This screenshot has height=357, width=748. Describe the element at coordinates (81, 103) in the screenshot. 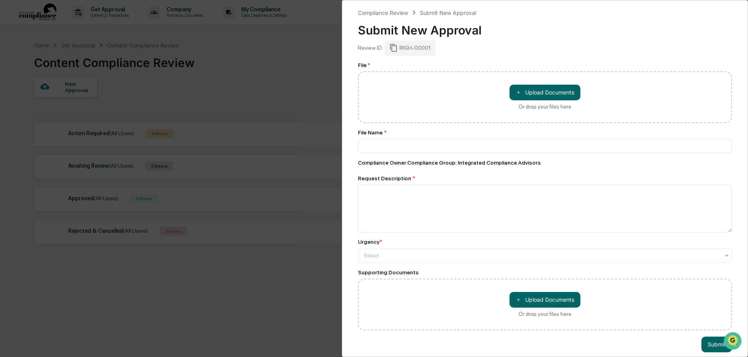

I see `span: Attestations` at that location.